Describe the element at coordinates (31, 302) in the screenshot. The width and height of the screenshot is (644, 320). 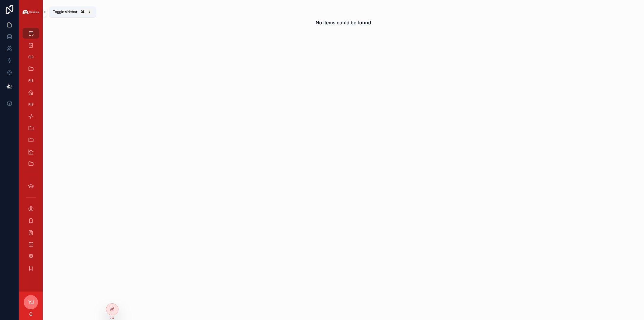
I see `span: YJ` at that location.